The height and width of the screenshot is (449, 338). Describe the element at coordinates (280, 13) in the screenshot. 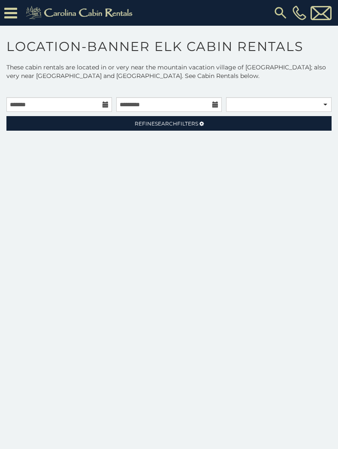

I see `img: search-regular.svg` at that location.